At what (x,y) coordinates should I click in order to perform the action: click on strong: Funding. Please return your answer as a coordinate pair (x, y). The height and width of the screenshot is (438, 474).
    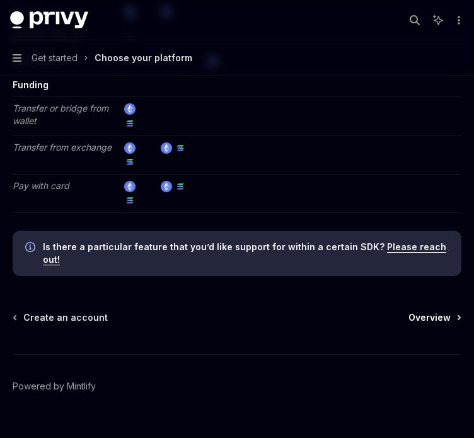
    Looking at the image, I should click on (30, 84).